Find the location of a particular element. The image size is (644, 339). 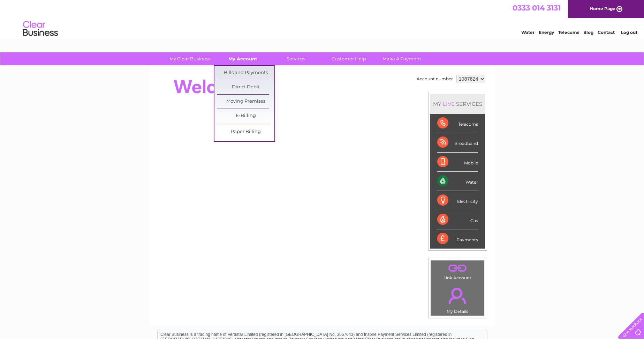

div: MY SERVICES is located at coordinates (457, 104).